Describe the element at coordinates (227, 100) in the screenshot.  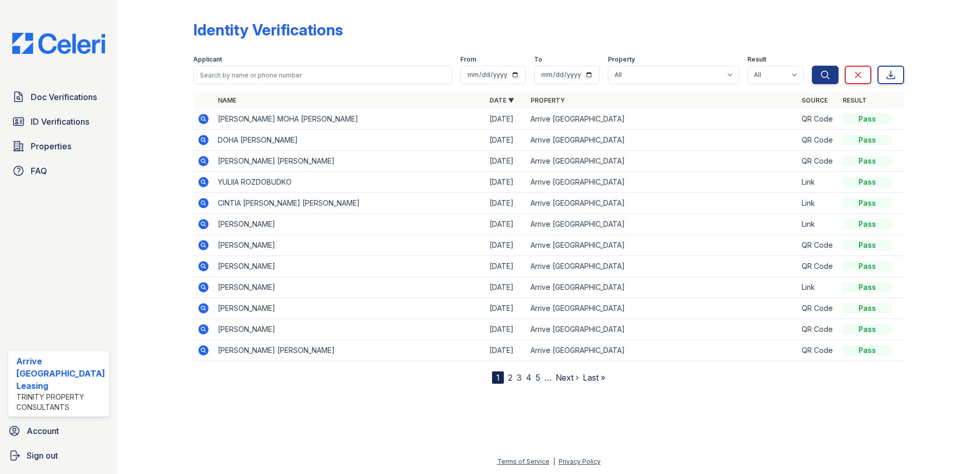
I see `a: Name` at that location.